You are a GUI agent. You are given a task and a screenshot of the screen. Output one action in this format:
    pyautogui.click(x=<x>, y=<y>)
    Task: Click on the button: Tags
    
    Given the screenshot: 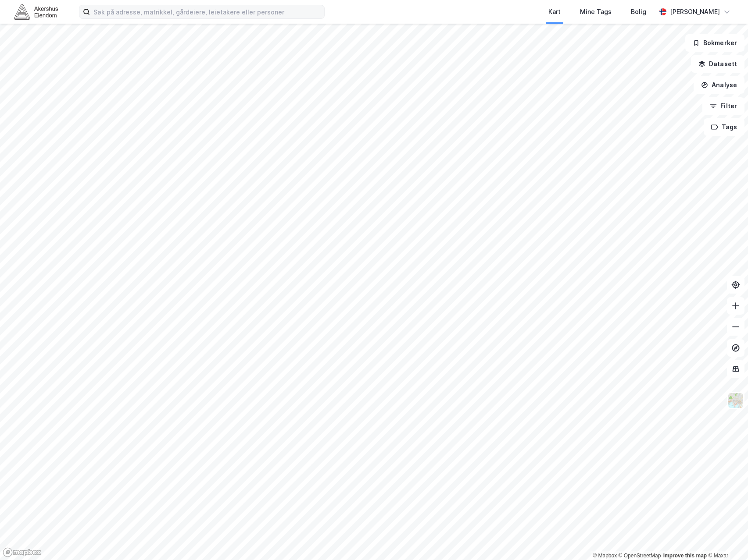 What is the action you would take?
    pyautogui.click(x=724, y=127)
    